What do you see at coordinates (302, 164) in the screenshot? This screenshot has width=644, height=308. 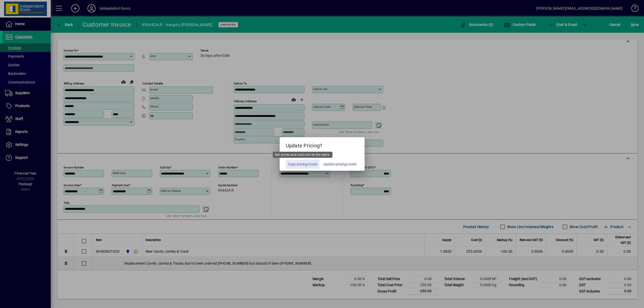 I see `span: Copy pricing/costs` at bounding box center [302, 164].